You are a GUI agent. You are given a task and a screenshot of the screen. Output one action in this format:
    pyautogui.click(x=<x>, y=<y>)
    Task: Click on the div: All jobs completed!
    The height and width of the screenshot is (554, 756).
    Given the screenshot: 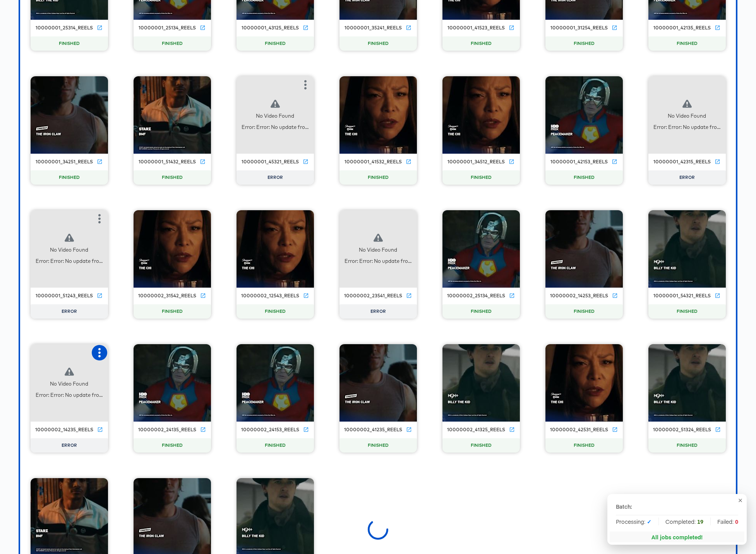 What is the action you would take?
    pyautogui.click(x=677, y=538)
    